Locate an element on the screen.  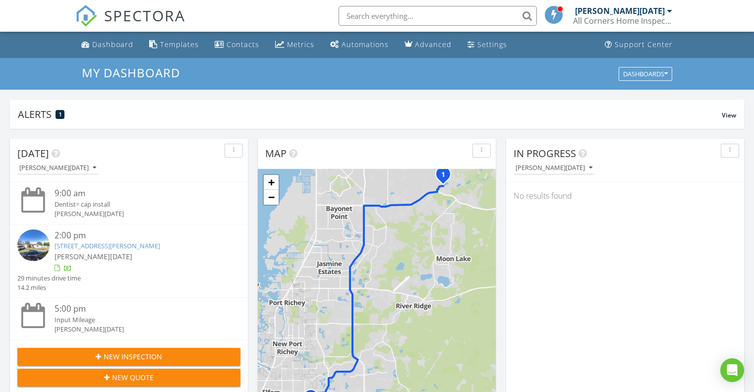
a: Zoom in is located at coordinates (271, 182).